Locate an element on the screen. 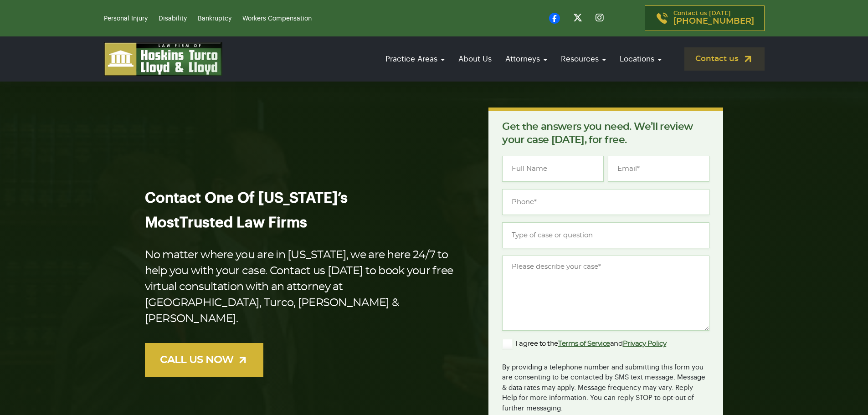 The height and width of the screenshot is (415, 868). a: Disability is located at coordinates (173, 18).